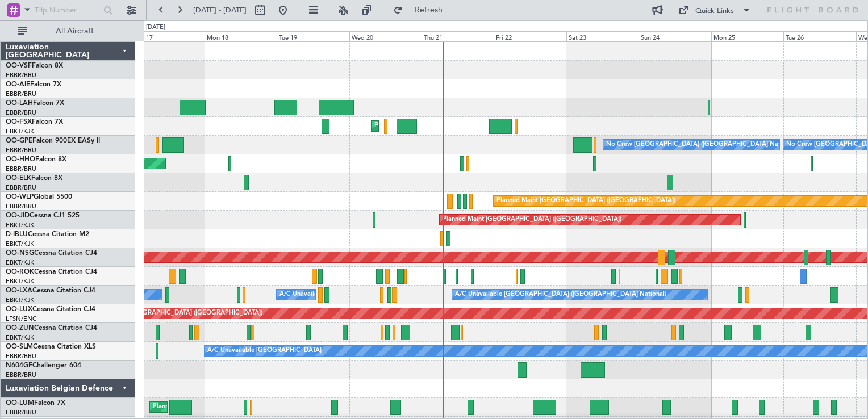 This screenshot has width=868, height=419. What do you see at coordinates (422, 10) in the screenshot?
I see `button: Refresh` at bounding box center [422, 10].